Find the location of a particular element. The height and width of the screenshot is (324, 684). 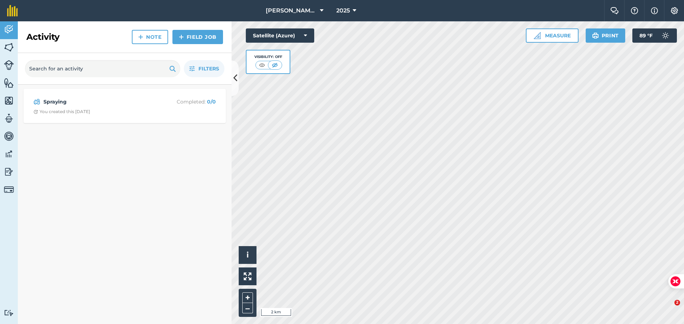

a: Note is located at coordinates (150, 37).